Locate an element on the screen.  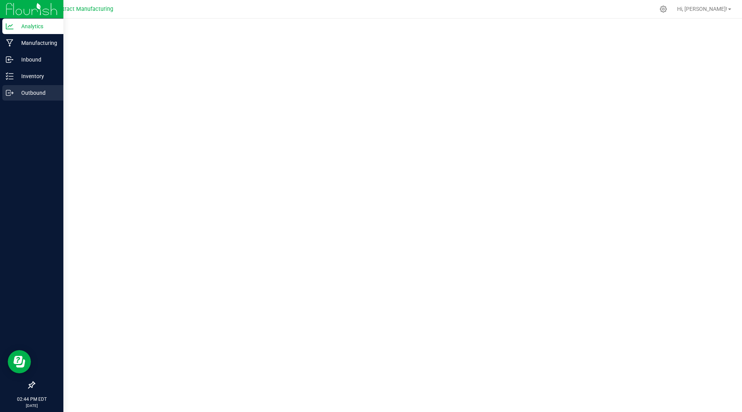
p: Analytics is located at coordinates (37, 26).